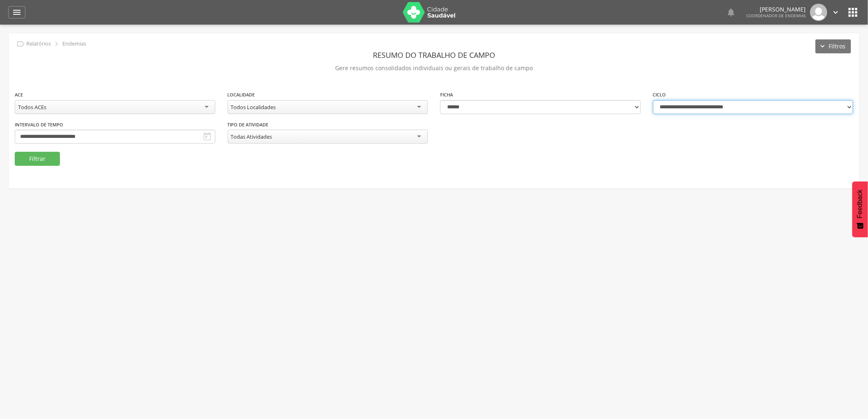 The height and width of the screenshot is (419, 868). I want to click on div: Todos ACEs, so click(32, 107).